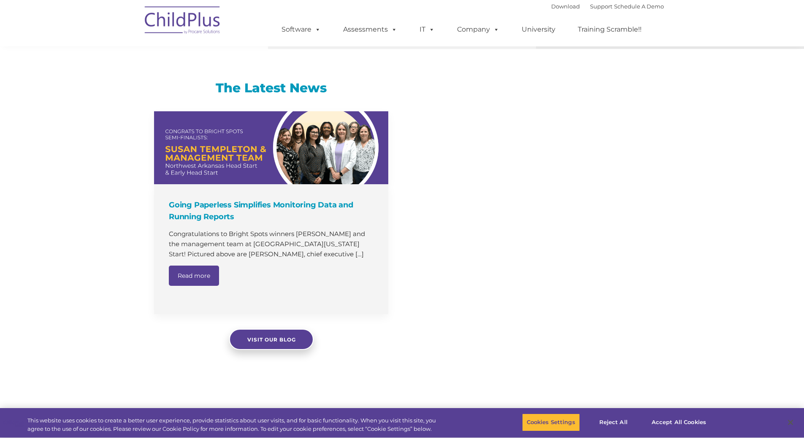  What do you see at coordinates (790, 423) in the screenshot?
I see `button: Close` at bounding box center [790, 423].